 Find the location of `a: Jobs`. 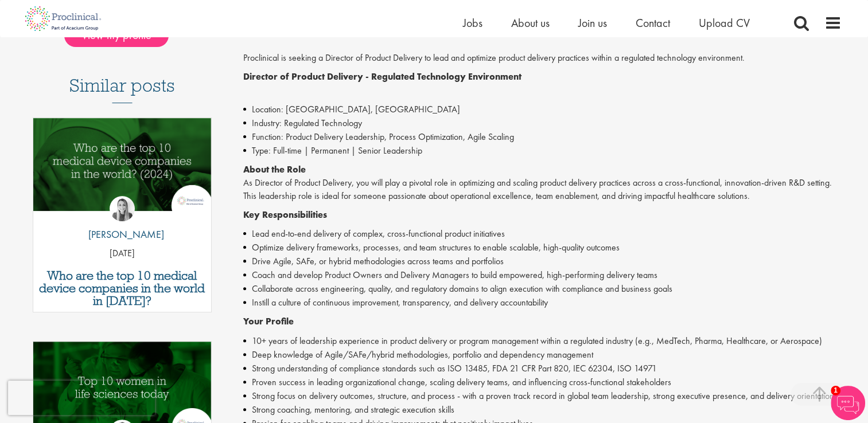

a: Jobs is located at coordinates (473, 23).